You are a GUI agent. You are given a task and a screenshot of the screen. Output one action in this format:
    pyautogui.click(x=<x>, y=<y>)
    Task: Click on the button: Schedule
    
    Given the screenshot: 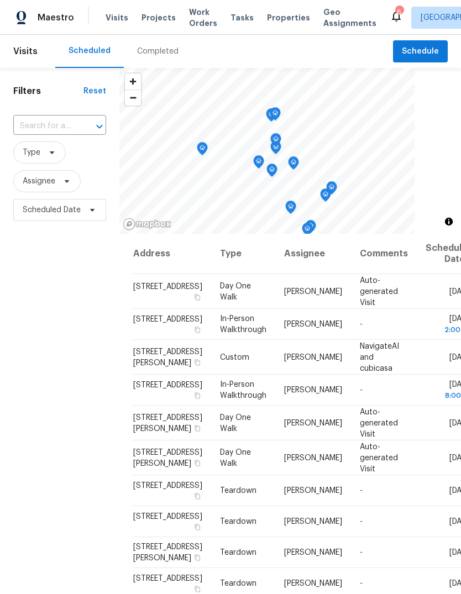 What is the action you would take?
    pyautogui.click(x=420, y=51)
    